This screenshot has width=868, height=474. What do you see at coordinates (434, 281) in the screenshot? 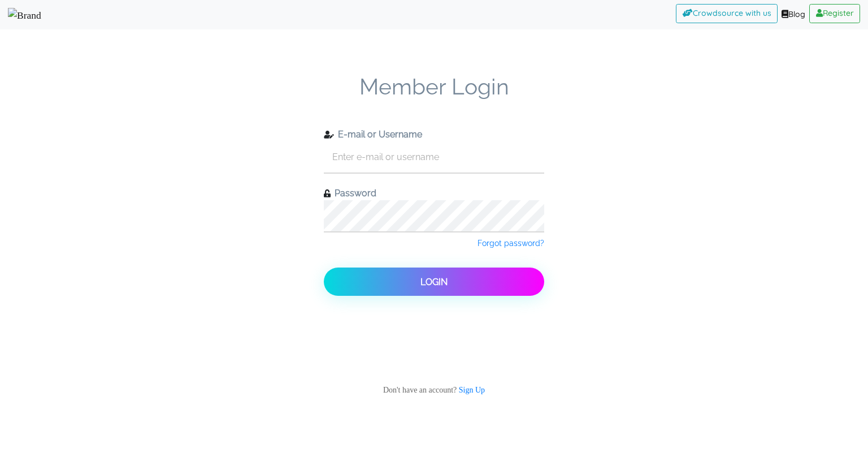
I see `button: Login` at bounding box center [434, 281].